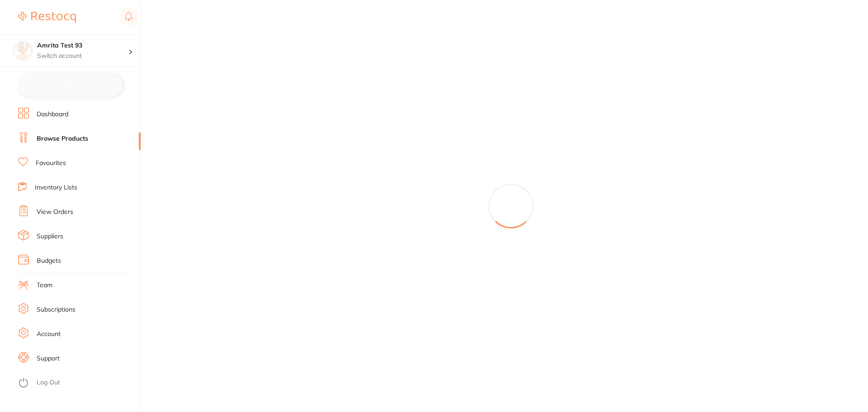 The image size is (868, 412). Describe the element at coordinates (47, 17) in the screenshot. I see `img: Restocq Logo` at that location.